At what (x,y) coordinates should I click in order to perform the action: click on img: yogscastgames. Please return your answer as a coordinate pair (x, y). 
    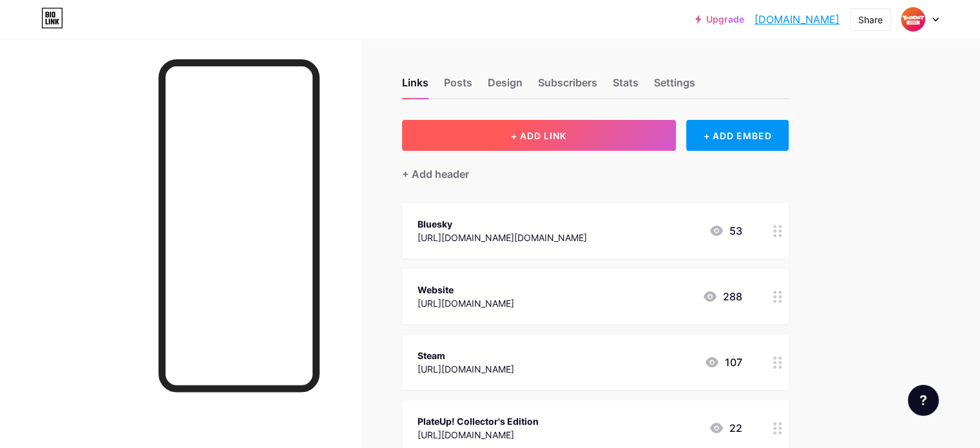
    Looking at the image, I should click on (913, 19).